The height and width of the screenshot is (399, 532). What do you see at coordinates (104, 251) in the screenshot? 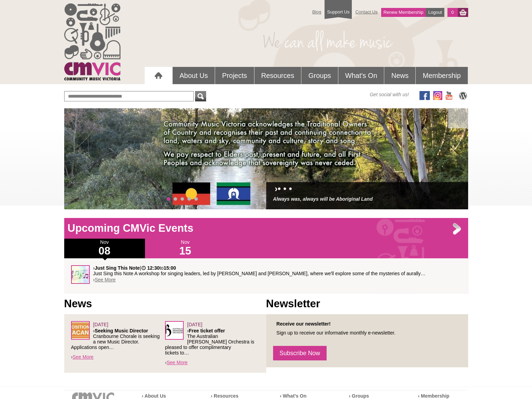
I see `h1: 08` at bounding box center [104, 251].